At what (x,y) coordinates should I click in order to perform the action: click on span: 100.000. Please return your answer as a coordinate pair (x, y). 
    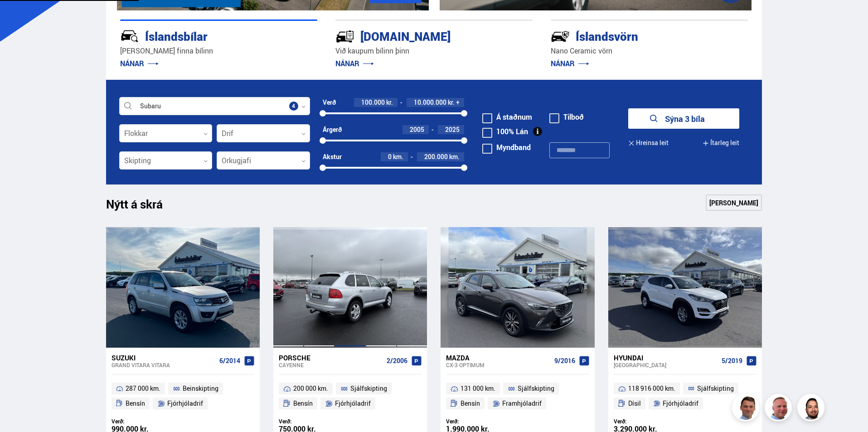
    Looking at the image, I should click on (373, 102).